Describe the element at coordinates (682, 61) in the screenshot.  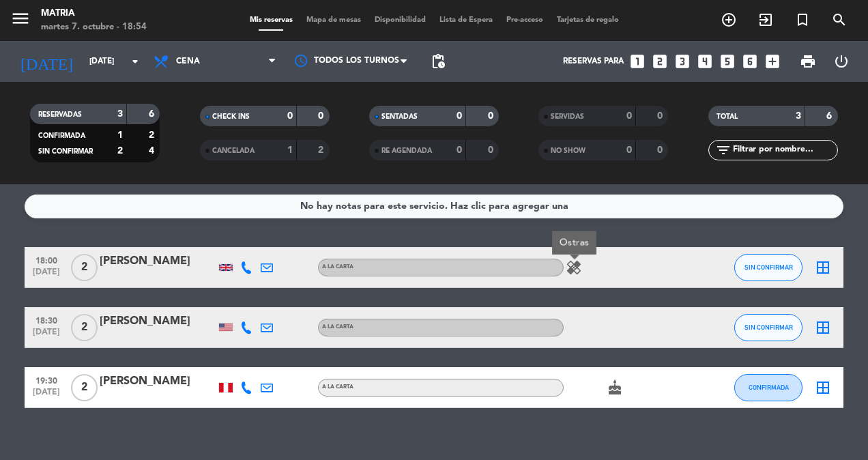
I see `i: looks_3` at that location.